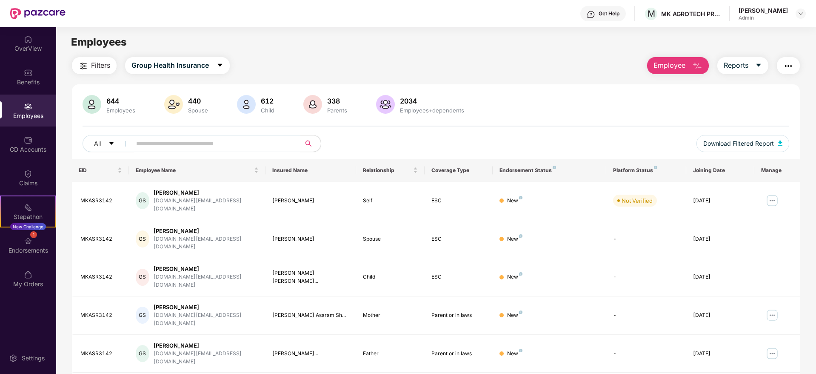 The width and height of the screenshot is (816, 374). What do you see at coordinates (94, 66) in the screenshot?
I see `button: Filters` at bounding box center [94, 66].